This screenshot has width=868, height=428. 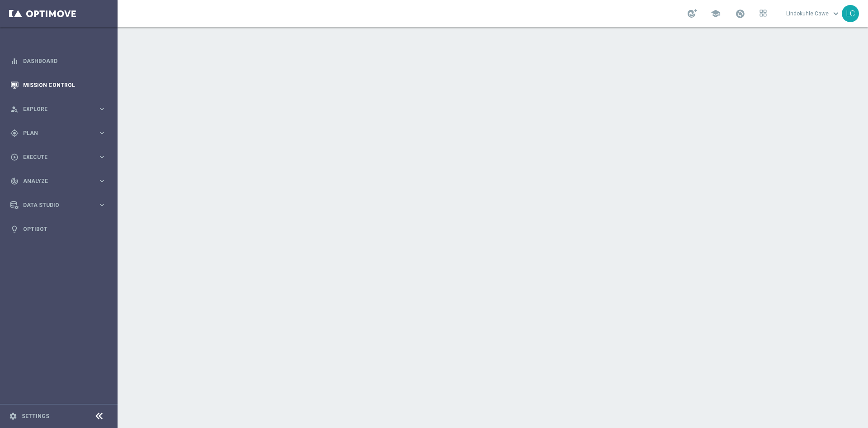 I want to click on div: Execute, so click(x=54, y=157).